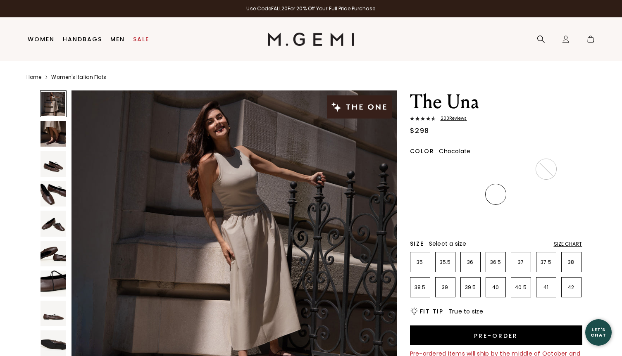 This screenshot has height=356, width=622. I want to click on span: Select a size, so click(448, 244).